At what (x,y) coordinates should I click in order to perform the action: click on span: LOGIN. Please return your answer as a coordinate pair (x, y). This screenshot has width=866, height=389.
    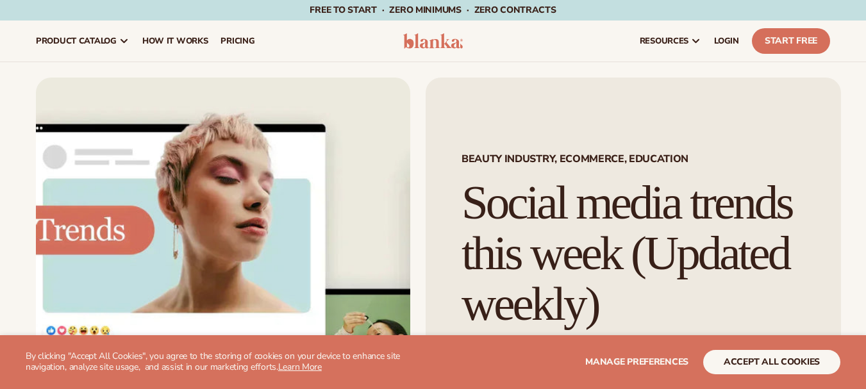
    Looking at the image, I should click on (726, 41).